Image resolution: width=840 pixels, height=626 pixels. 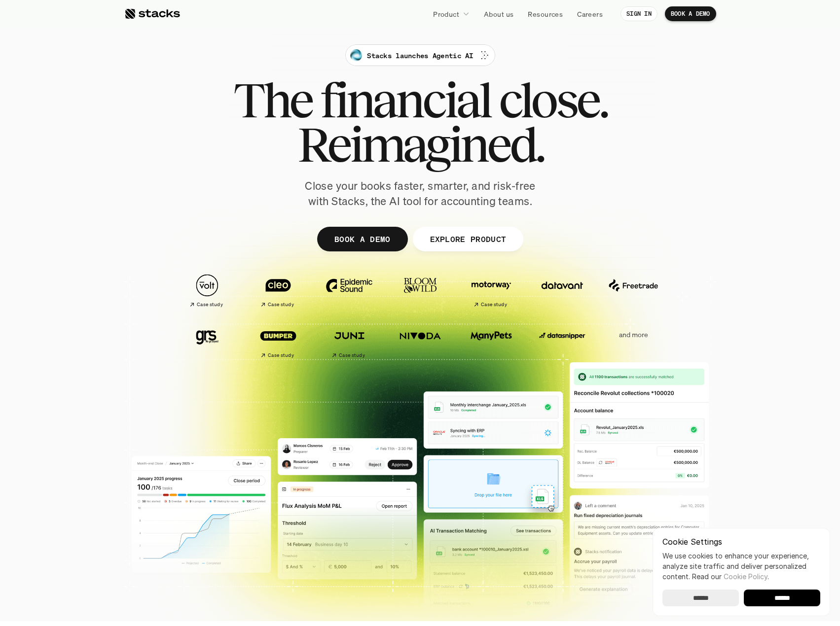 What do you see at coordinates (420, 55) in the screenshot?
I see `p: Stacks launches Agentic AI` at bounding box center [420, 55].